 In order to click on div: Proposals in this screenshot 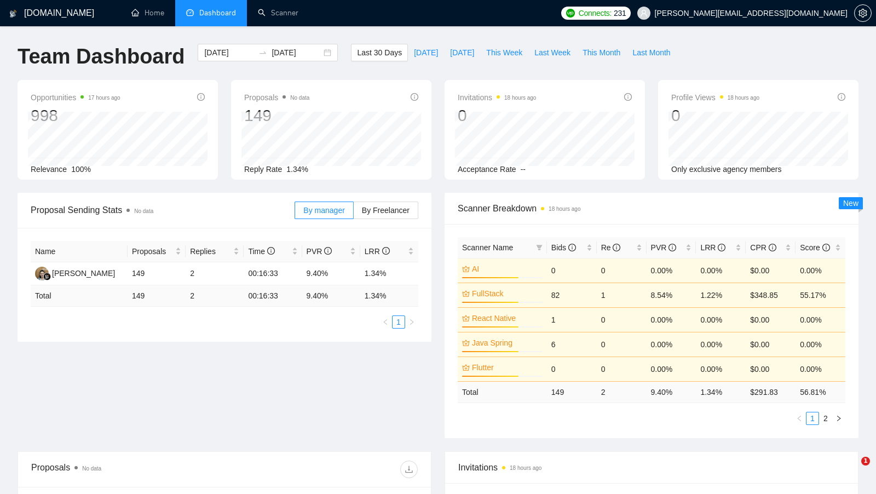, I will do `click(128, 469)`.